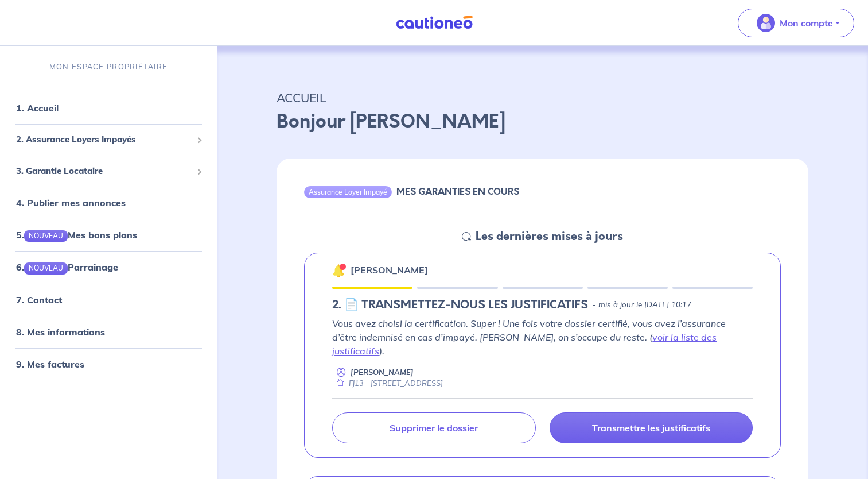 This screenshot has width=868, height=479. What do you see at coordinates (108, 332) in the screenshot?
I see `div: 8. Mes informations` at bounding box center [108, 332].